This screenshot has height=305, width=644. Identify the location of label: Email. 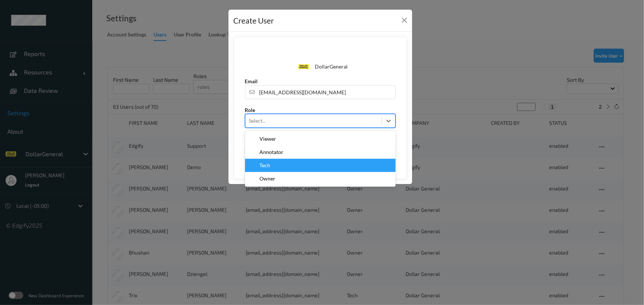
(251, 82).